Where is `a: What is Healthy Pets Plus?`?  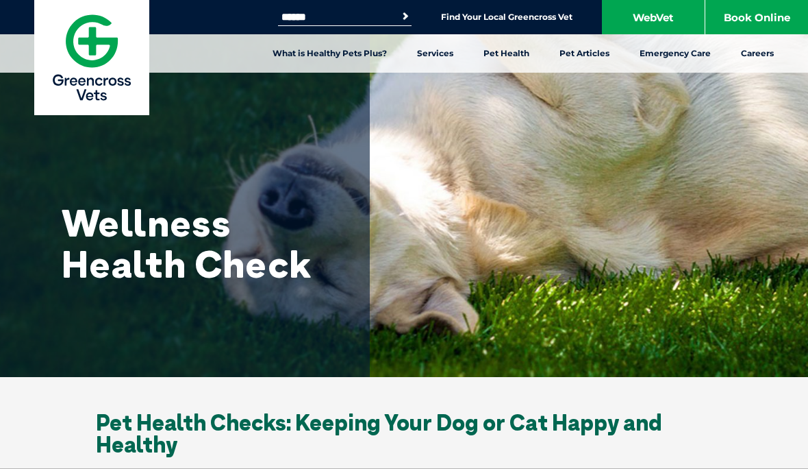
a: What is Healthy Pets Plus? is located at coordinates (330, 53).